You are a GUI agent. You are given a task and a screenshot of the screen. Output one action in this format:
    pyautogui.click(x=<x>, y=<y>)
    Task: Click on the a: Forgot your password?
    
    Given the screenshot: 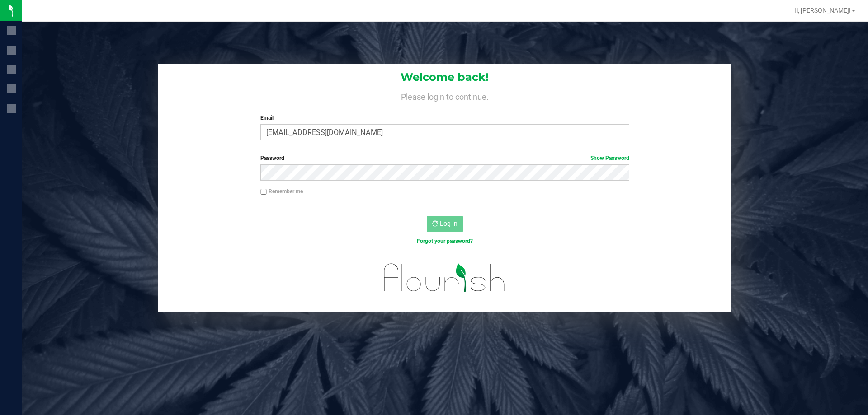 What is the action you would take?
    pyautogui.click(x=445, y=242)
    